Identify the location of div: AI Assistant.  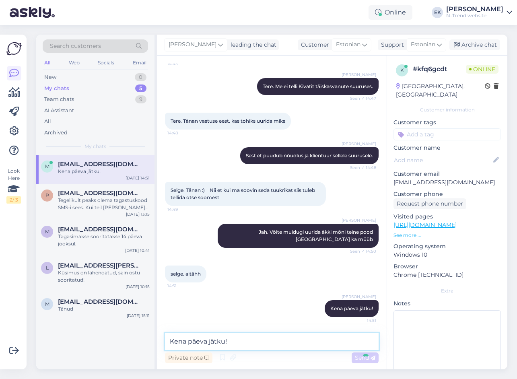
(59, 111).